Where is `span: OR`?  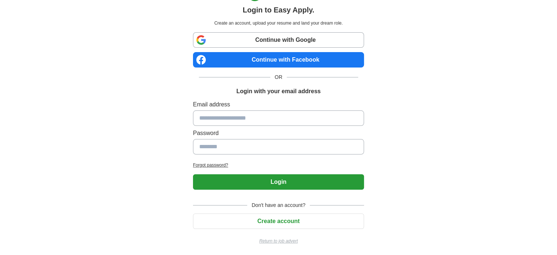
span: OR is located at coordinates (279, 77).